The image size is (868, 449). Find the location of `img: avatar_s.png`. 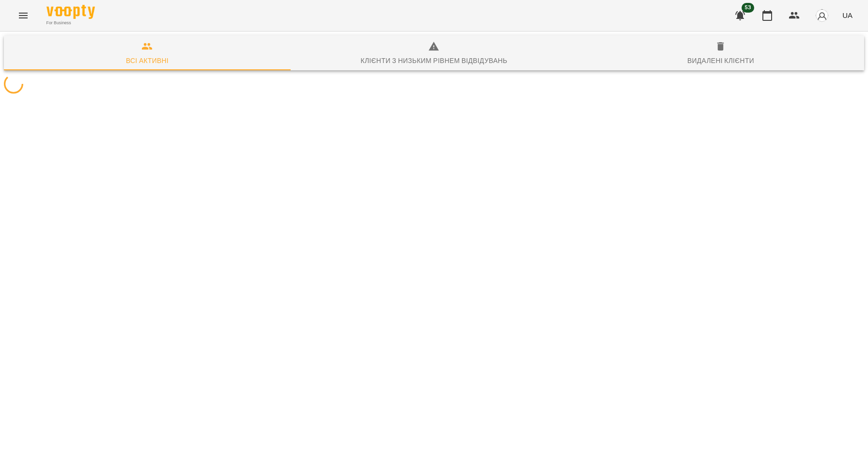

img: avatar_s.png is located at coordinates (822, 16).